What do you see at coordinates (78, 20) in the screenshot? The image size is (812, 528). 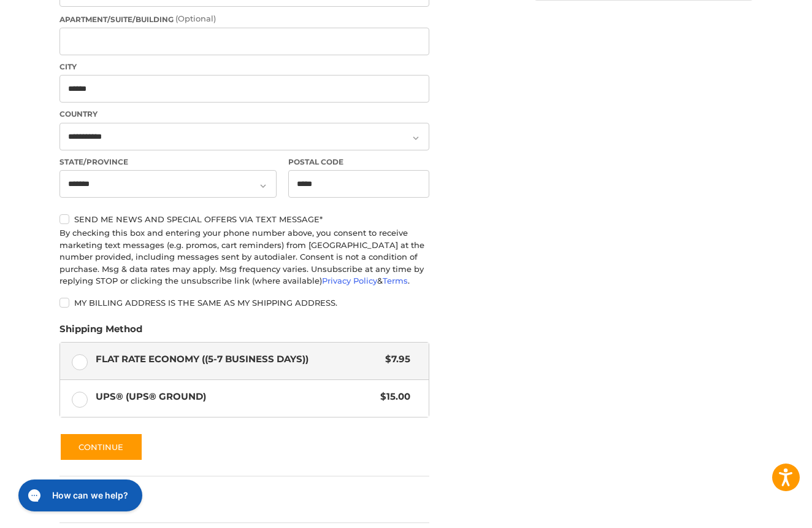 I see `h1: How can we help?` at bounding box center [78, 20].